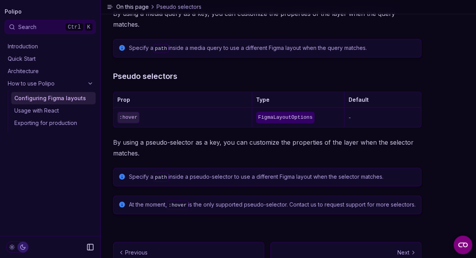  What do you see at coordinates (145, 76) in the screenshot?
I see `a: Pseudo selectors` at bounding box center [145, 76].